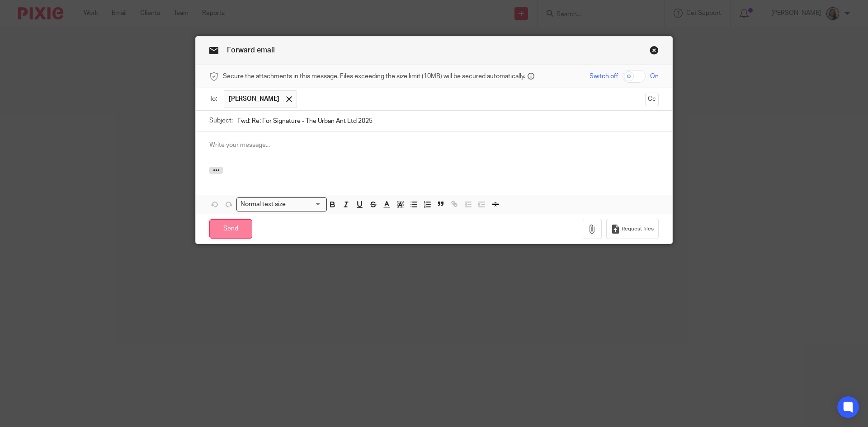 Image resolution: width=868 pixels, height=427 pixels. What do you see at coordinates (282, 204) in the screenshot?
I see `div: Search for option` at bounding box center [282, 204].